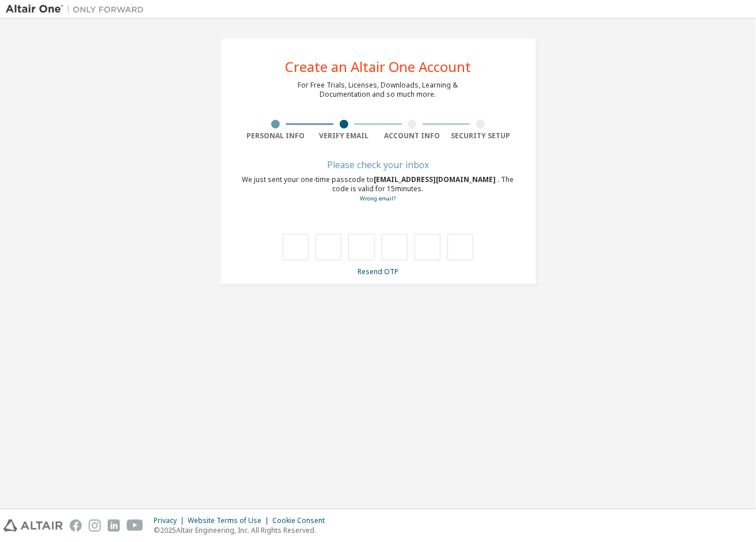 Image resolution: width=756 pixels, height=542 pixels. I want to click on div: Account Info, so click(413, 136).